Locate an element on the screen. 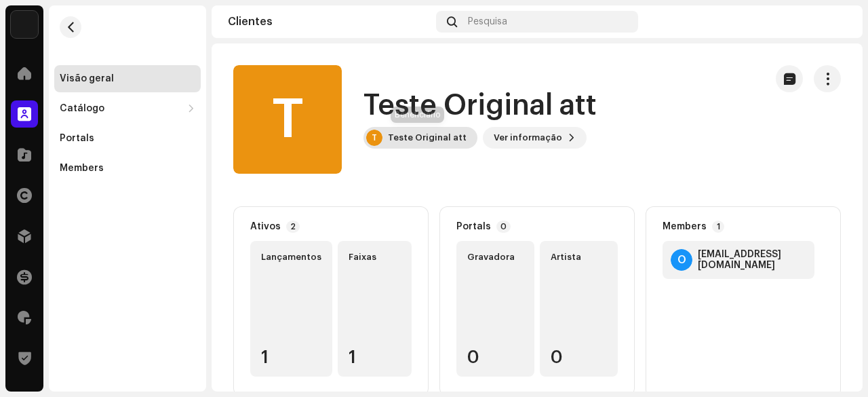 This screenshot has width=868, height=397. div: Gravadora is located at coordinates (495, 257).